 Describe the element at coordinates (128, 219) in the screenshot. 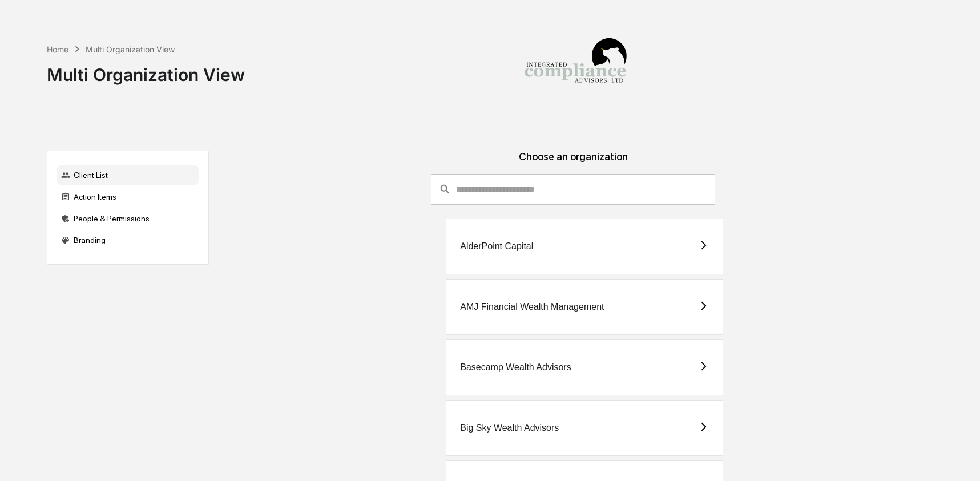

I see `div: People & Permissions` at that location.